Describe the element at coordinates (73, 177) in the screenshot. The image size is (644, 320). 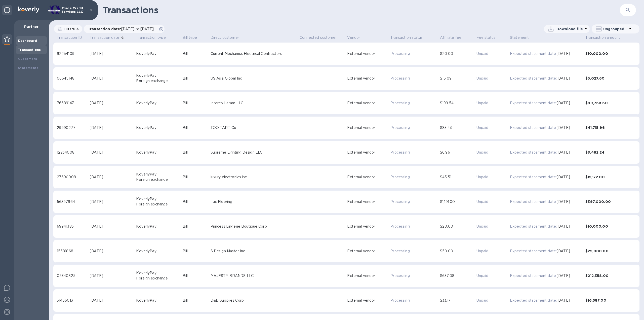
I see `div: 27690008` at that location.